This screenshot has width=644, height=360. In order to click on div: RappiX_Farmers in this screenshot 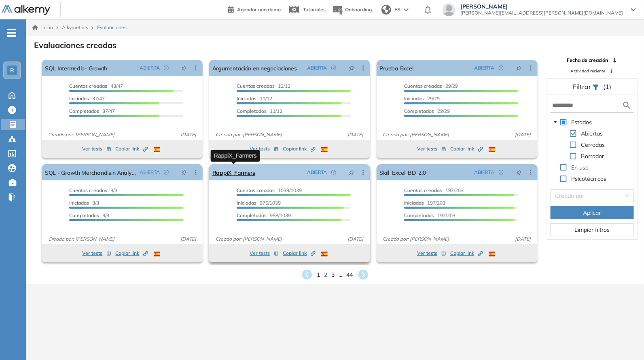, I will do `click(235, 155)`.